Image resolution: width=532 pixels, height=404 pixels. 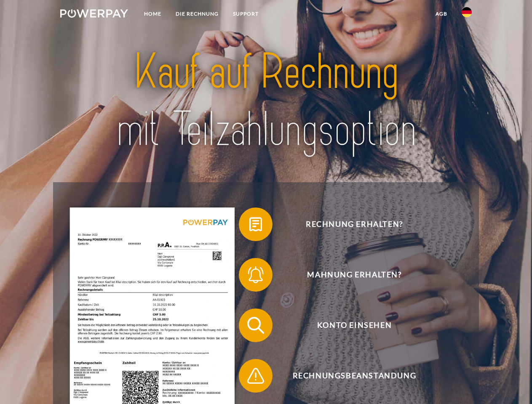 What do you see at coordinates (354, 224) in the screenshot?
I see `span: Rechnung erhalten?` at bounding box center [354, 224].